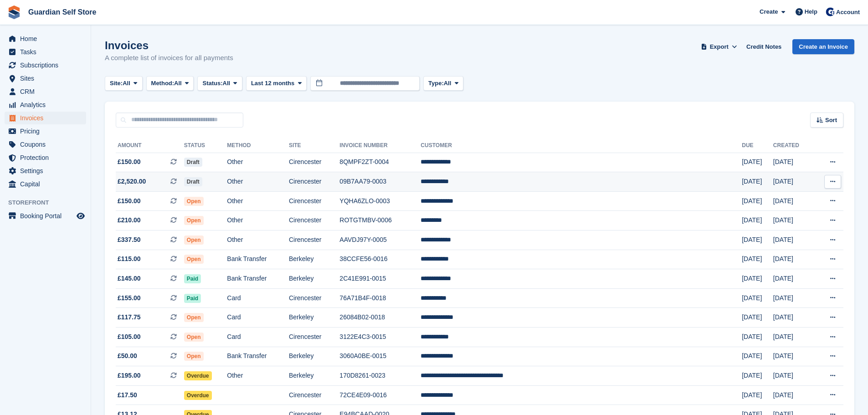 The width and height of the screenshot is (868, 415). What do you see at coordinates (128, 279) in the screenshot?
I see `span: £145.00` at bounding box center [128, 279].